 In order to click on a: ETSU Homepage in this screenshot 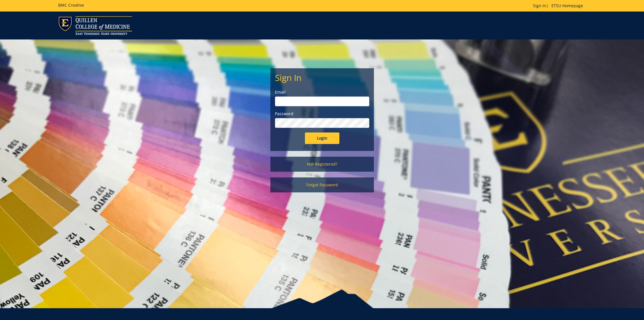, I will do `click(567, 6)`.